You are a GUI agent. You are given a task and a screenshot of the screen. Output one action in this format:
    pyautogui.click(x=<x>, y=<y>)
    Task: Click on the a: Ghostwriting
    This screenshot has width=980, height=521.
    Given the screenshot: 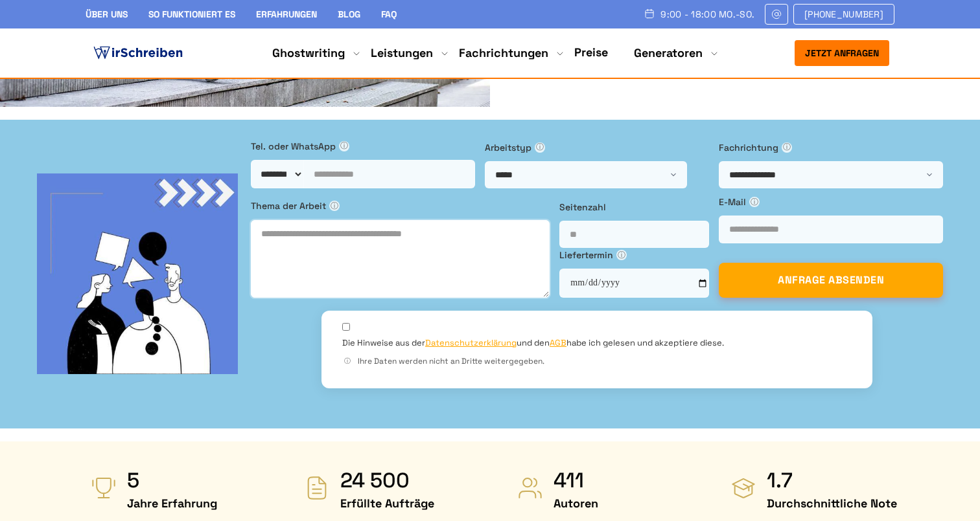 What is the action you would take?
    pyautogui.click(x=309, y=53)
    